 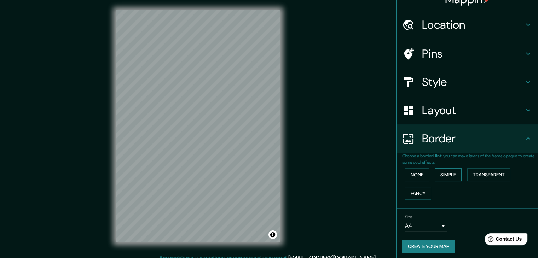 I want to click on button: Simple, so click(x=448, y=175).